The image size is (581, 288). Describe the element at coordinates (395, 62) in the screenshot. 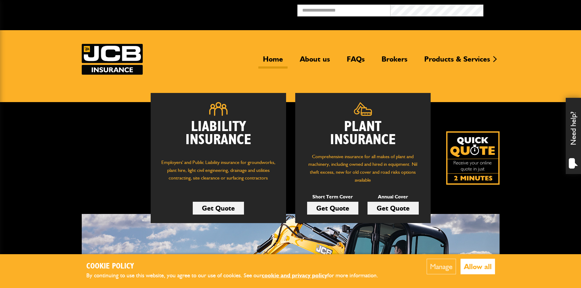

I see `a: Brokers` at that location.